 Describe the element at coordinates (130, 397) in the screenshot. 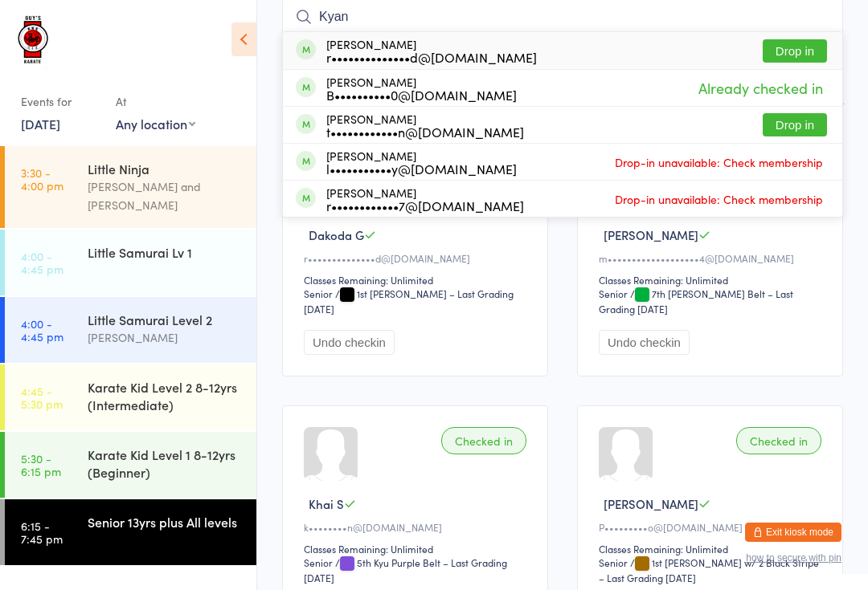

I see `a: 4:45 -5:30 pmKarate Kid Level 2 8-12yrs (Intermediate)` at that location.